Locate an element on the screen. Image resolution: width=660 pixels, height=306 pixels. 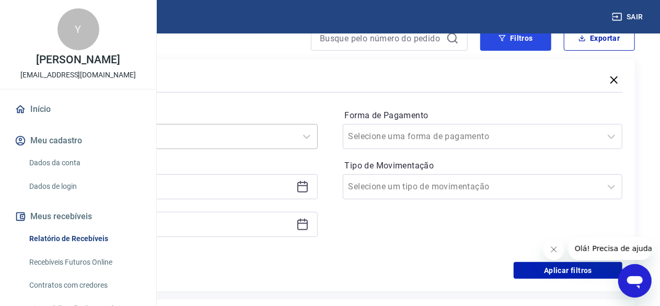
p: Período personalizado is located at coordinates (178, 164).